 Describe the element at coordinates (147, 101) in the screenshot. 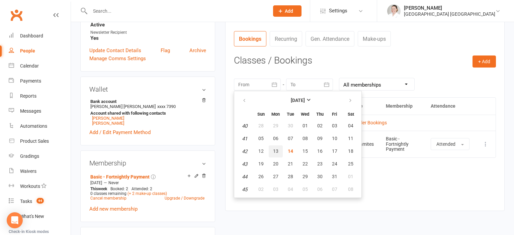

I see `strong: Bank account` at that location.